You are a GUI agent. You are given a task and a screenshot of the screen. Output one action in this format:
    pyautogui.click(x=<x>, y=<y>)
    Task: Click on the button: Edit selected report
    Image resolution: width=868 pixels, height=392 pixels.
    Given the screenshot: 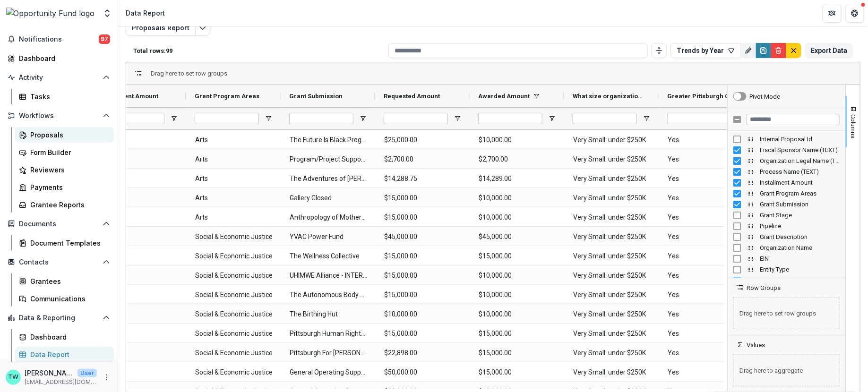 What is the action you would take?
    pyautogui.click(x=203, y=28)
    